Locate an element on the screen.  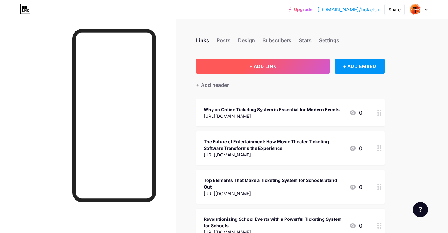
div: Share is located at coordinates (395, 9).